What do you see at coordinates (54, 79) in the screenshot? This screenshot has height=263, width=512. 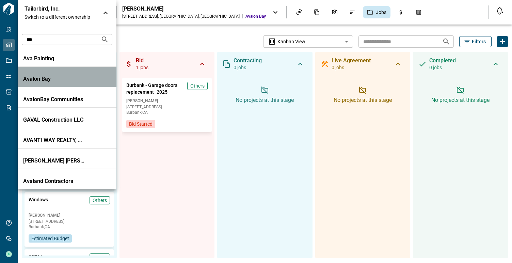 I see `p: Avalon Bay` at bounding box center [54, 79].